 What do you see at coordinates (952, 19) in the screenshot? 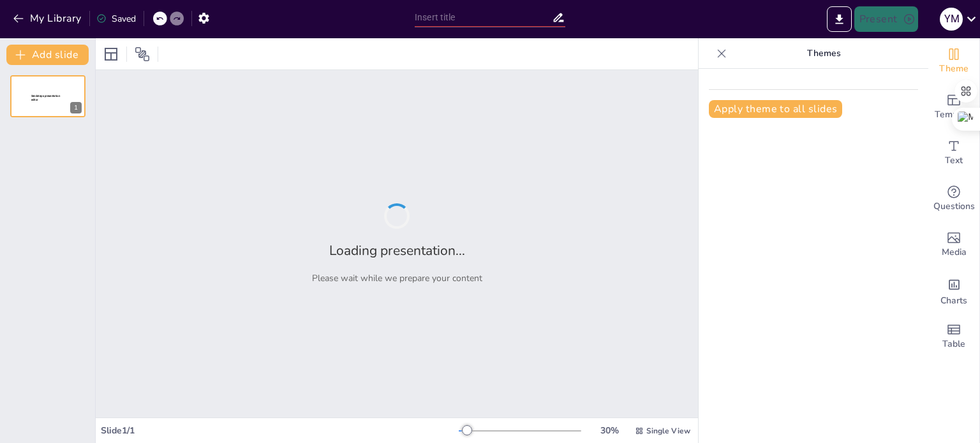
I see `div: Y M` at bounding box center [952, 19].